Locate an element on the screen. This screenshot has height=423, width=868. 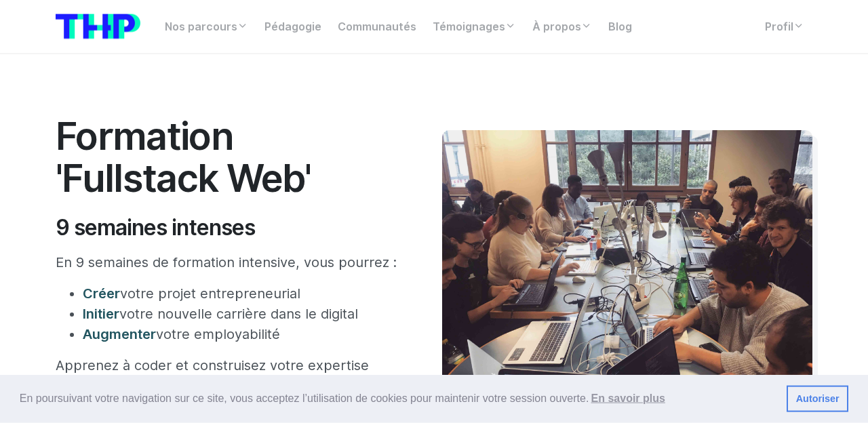
a: À propos is located at coordinates (563, 27).